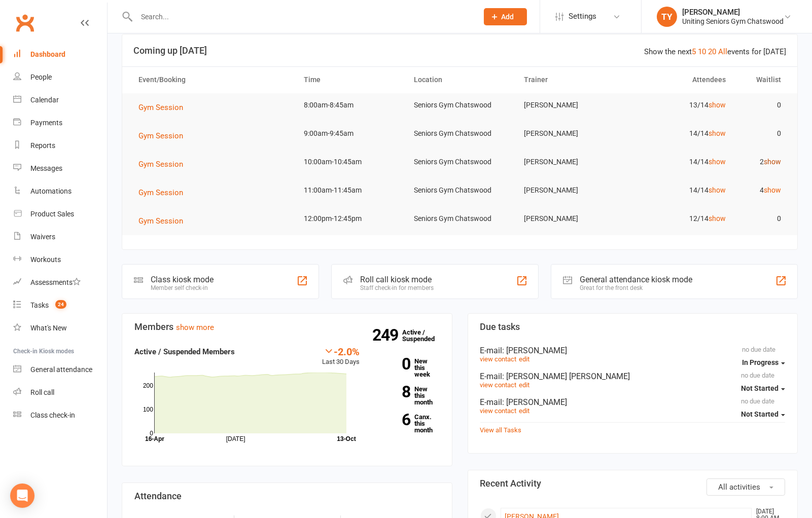  Describe the element at coordinates (53, 415) in the screenshot. I see `div: Class check-in` at that location.